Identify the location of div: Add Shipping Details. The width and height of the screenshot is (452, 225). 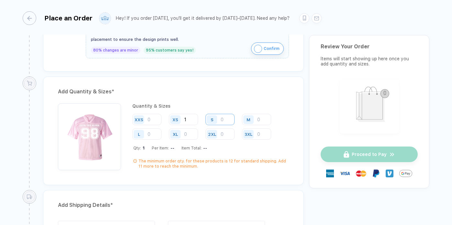
(174, 205).